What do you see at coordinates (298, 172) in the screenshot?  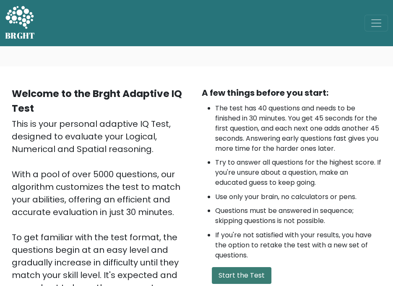 I see `li: Try to answer all questions for the highest score. If you're unsure about a question, make an edu...` at bounding box center [298, 172].